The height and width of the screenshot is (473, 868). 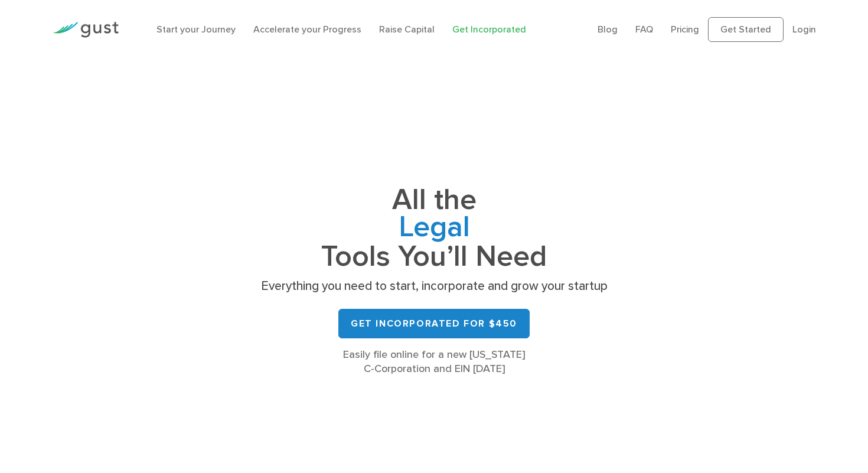 What do you see at coordinates (407, 29) in the screenshot?
I see `a: Raise Capital` at bounding box center [407, 29].